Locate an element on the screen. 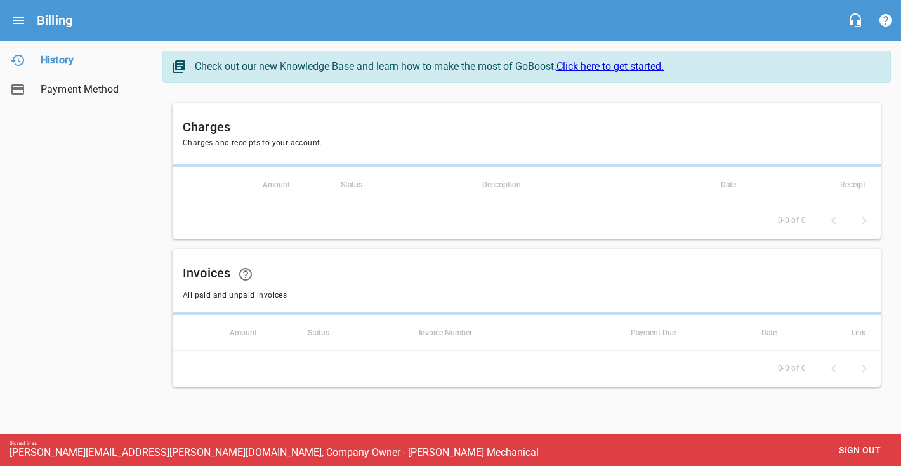 This screenshot has width=901, height=466. span: All paid and unpaid invoices is located at coordinates (235, 295).